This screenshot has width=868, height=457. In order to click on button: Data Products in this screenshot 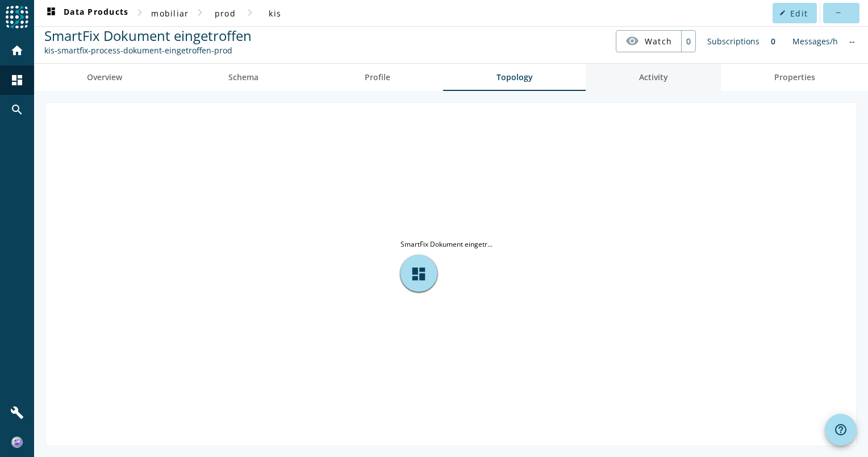, I will do `click(86, 13)`.